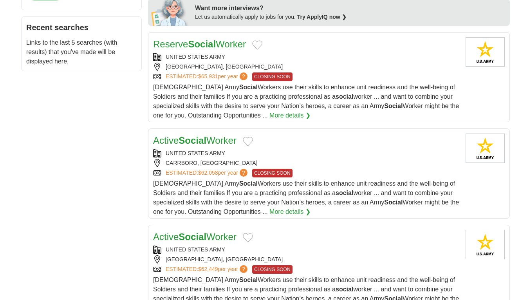 Image resolution: width=531 pixels, height=300 pixels. Describe the element at coordinates (81, 52) in the screenshot. I see `p: Links to the last 5 searches (with results) that you've made will be displayed here.` at that location.